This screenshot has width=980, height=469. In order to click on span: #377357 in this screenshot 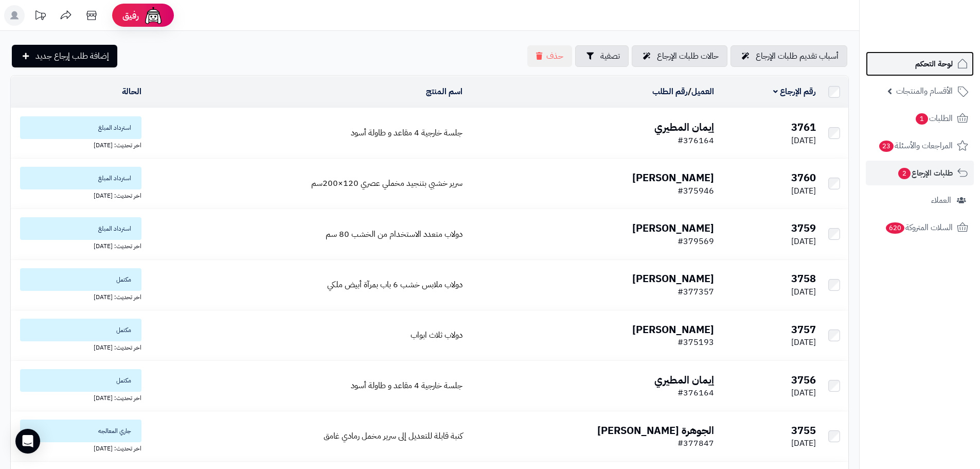, I will do `click(695, 292)`.